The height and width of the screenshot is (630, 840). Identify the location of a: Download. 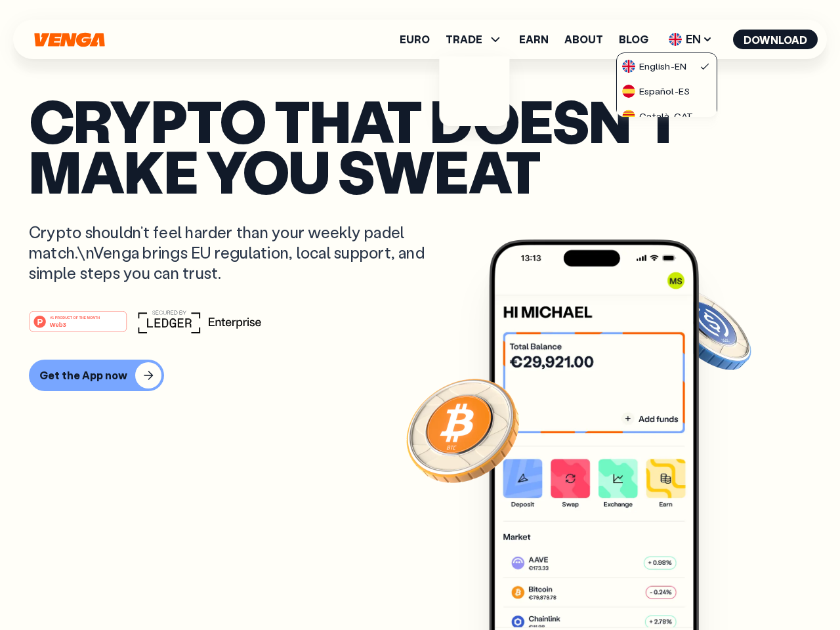
(775, 40).